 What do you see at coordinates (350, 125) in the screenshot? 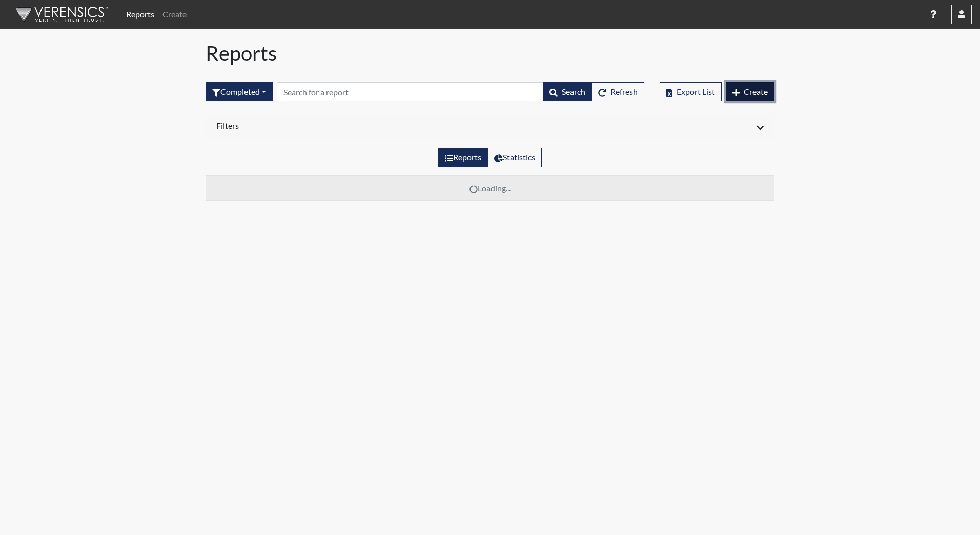
I see `h6: Filters` at bounding box center [350, 125].